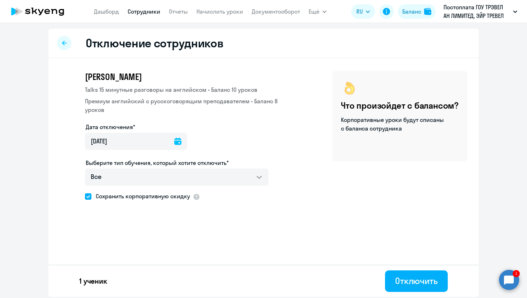 The image size is (527, 298). I want to click on div: Отключить, so click(416, 281).